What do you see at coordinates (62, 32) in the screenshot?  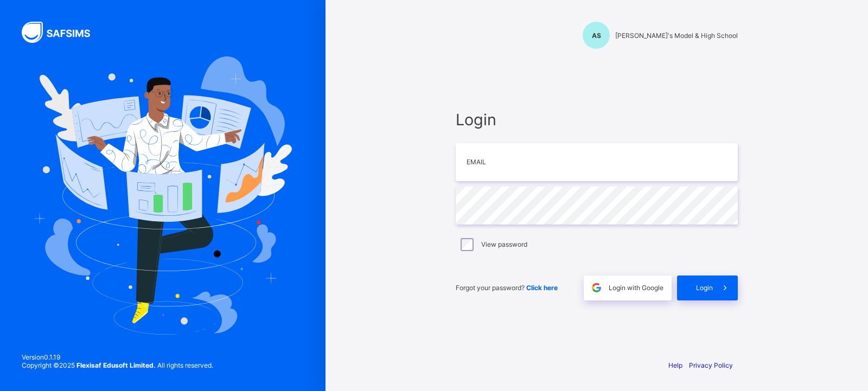 I see `img: SAFSIMS Logo` at bounding box center [62, 32].